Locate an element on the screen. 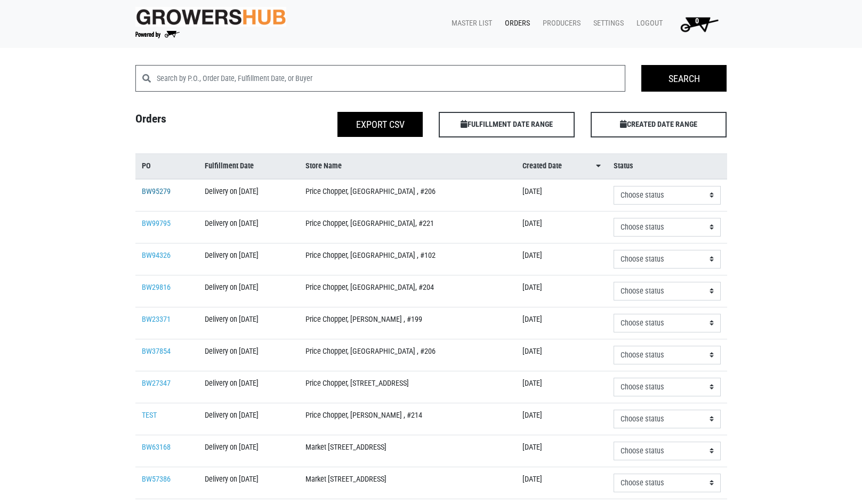 The height and width of the screenshot is (504, 862). a: Logout is located at coordinates (647, 23).